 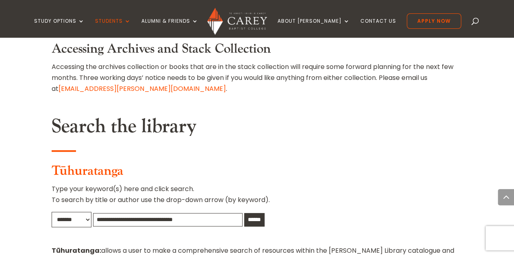 I want to click on h3: Tūhuratanga, so click(x=257, y=173).